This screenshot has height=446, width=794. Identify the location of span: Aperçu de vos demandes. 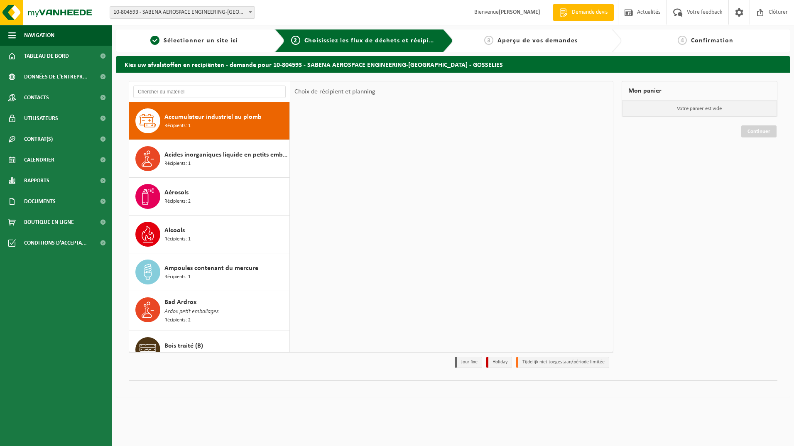
(537, 41).